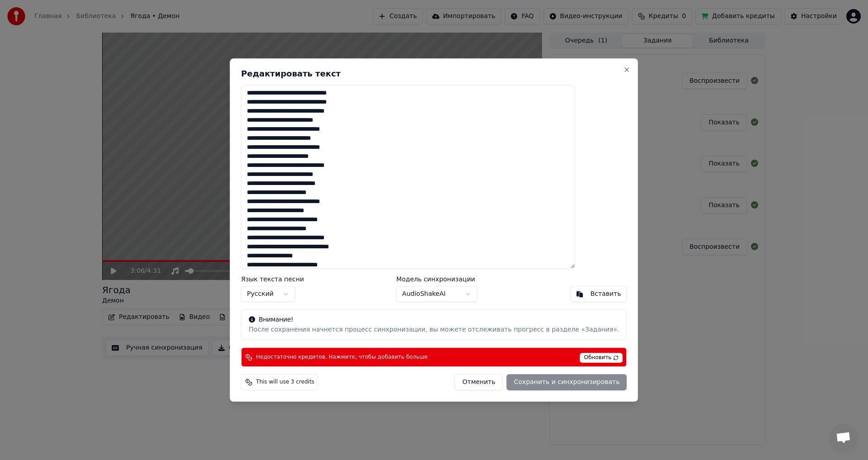  I want to click on h2: Редактировать текст, so click(433, 74).